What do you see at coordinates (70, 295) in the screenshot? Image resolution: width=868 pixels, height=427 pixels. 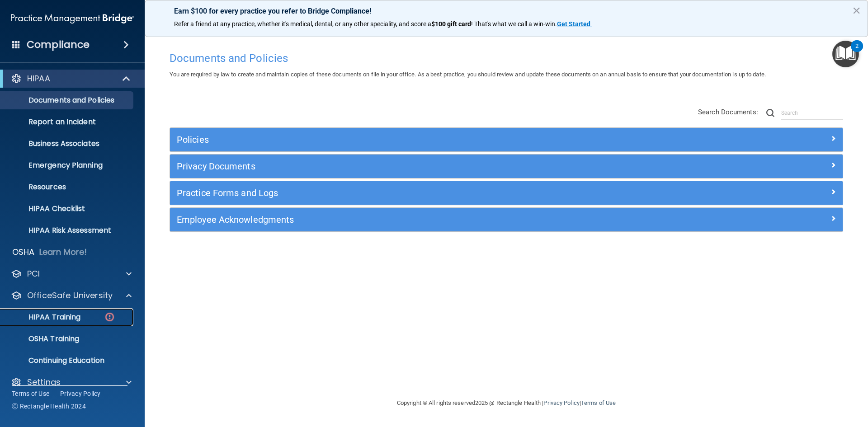 I see `p: OfficeSafe University` at bounding box center [70, 295].